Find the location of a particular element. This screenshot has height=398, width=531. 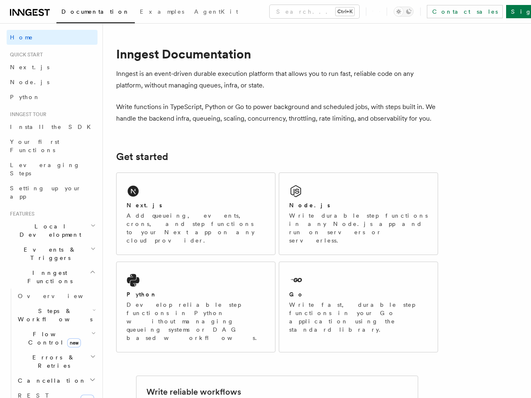

button: Flow Controlnew is located at coordinates (56, 339).